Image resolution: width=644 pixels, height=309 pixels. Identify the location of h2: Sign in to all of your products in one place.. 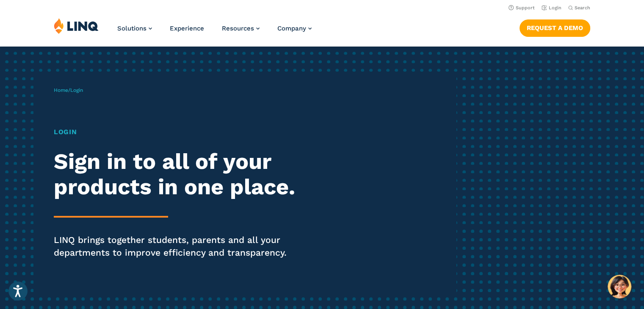
(178, 174).